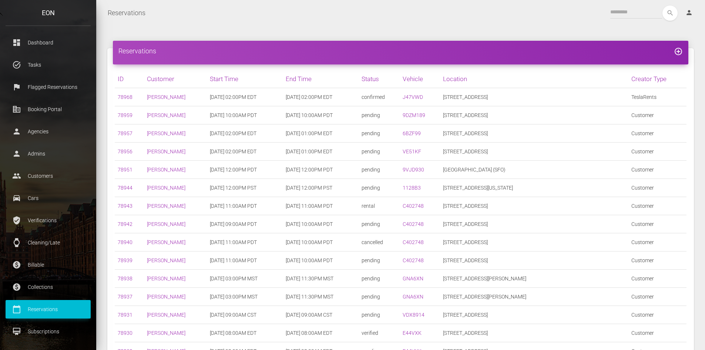 The image size is (705, 350). What do you see at coordinates (534, 79) in the screenshot?
I see `th: Location` at bounding box center [534, 79].